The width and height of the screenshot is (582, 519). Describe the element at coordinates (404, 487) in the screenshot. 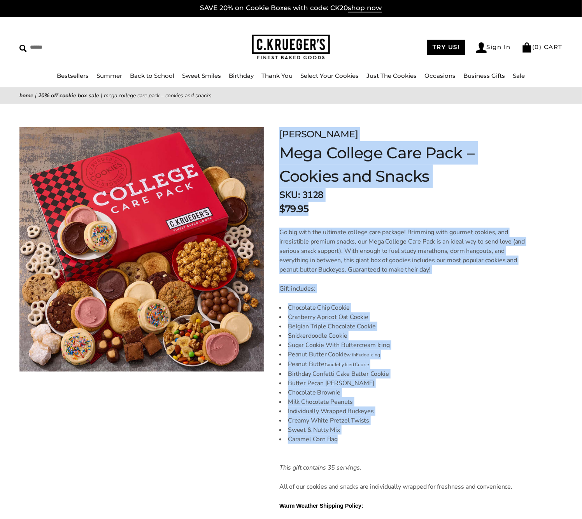

I see `p: All of our cookies and snacks are individually wrapped for freshness and convenience.` at that location.